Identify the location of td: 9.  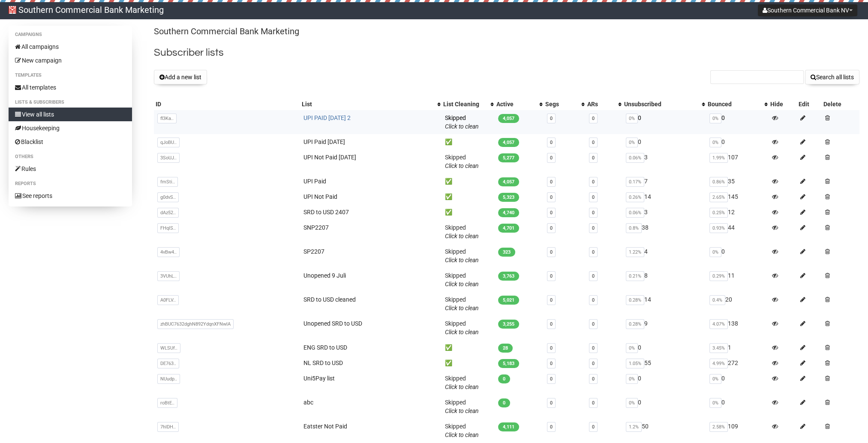
(664, 327).